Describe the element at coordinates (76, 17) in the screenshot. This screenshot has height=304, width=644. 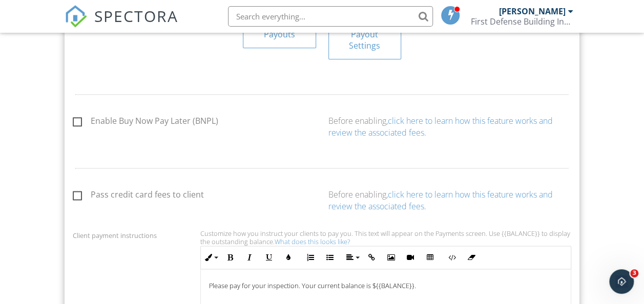
I see `img: The Best Home Inspection Software - Spectora` at that location.